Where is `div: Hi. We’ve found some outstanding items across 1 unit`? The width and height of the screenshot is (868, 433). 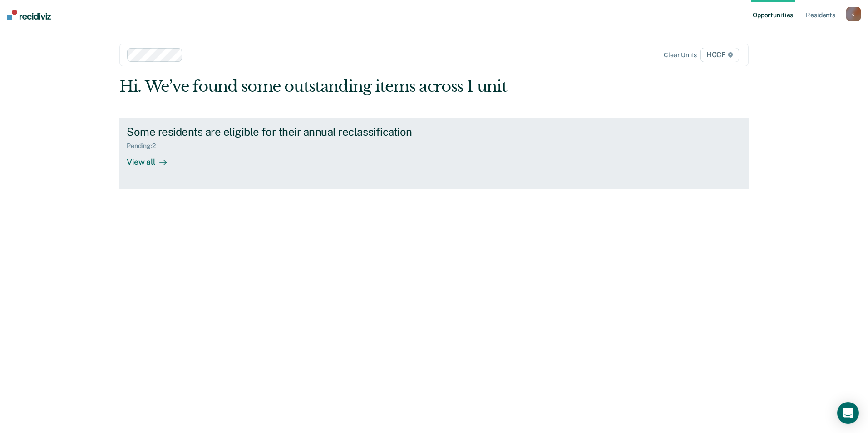
div: Hi. We’ve found some outstanding items across 1 unit is located at coordinates (371, 86).